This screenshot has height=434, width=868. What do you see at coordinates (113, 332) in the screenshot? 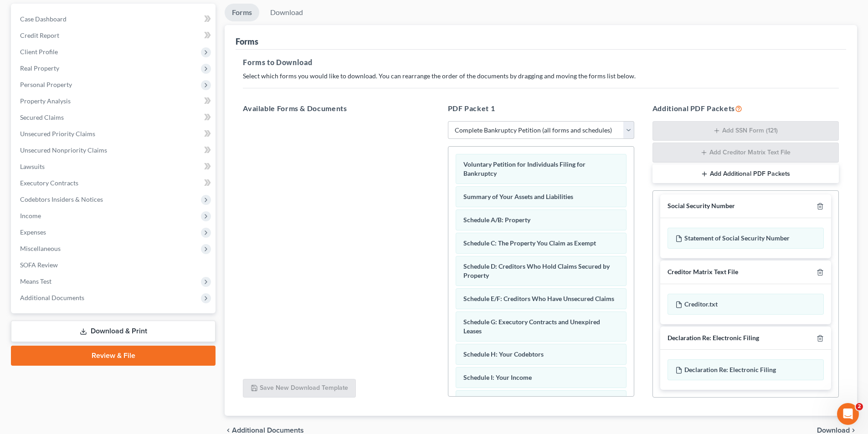
I see `a: Download & Print` at bounding box center [113, 332].